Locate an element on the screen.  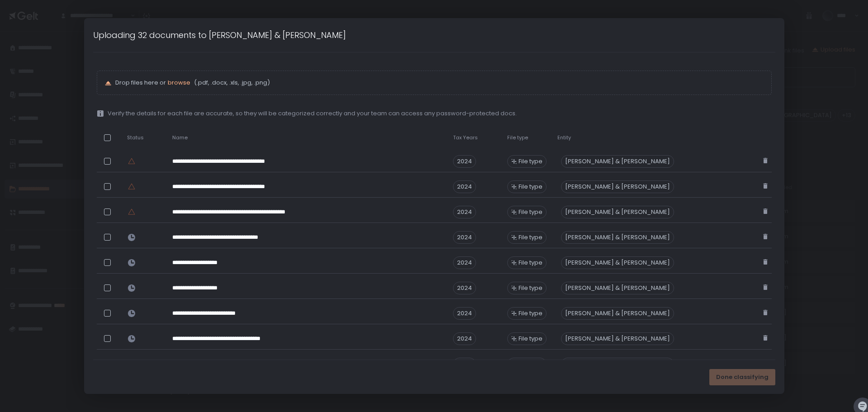
span: Tax Years is located at coordinates (465, 137).